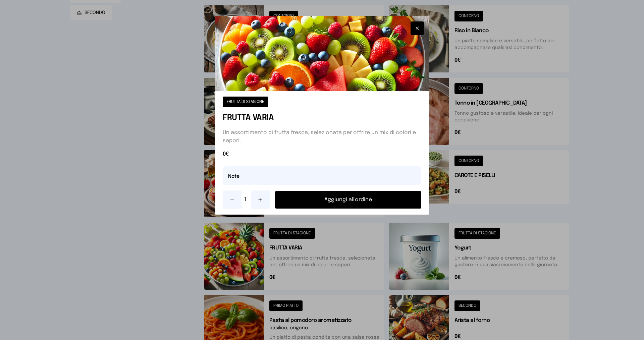  I want to click on button: Aggiungi all'ordine, so click(348, 200).